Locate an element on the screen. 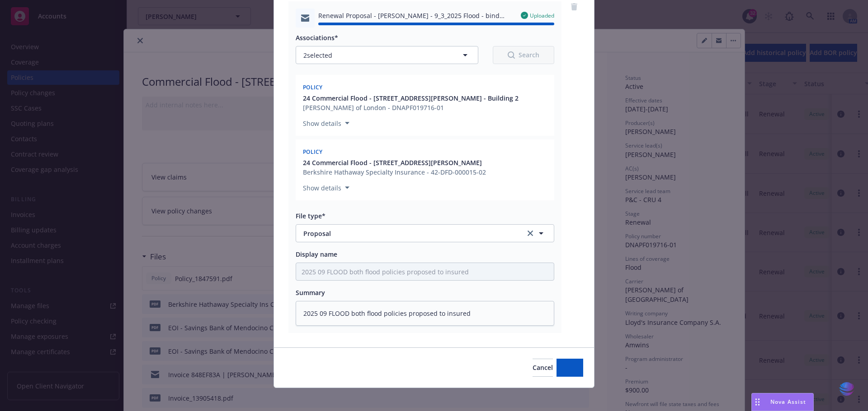 This screenshot has height=411, width=868. img: svg+xml;base64,PHN2ZyB3aWR0aD0iMzQiIGhlaWdodD0iMzQiIHZpZXdCb3g9IjAgMCAzNCAzNCIgZmlsbD0ibm9uZSIgeG... is located at coordinates (847, 389).